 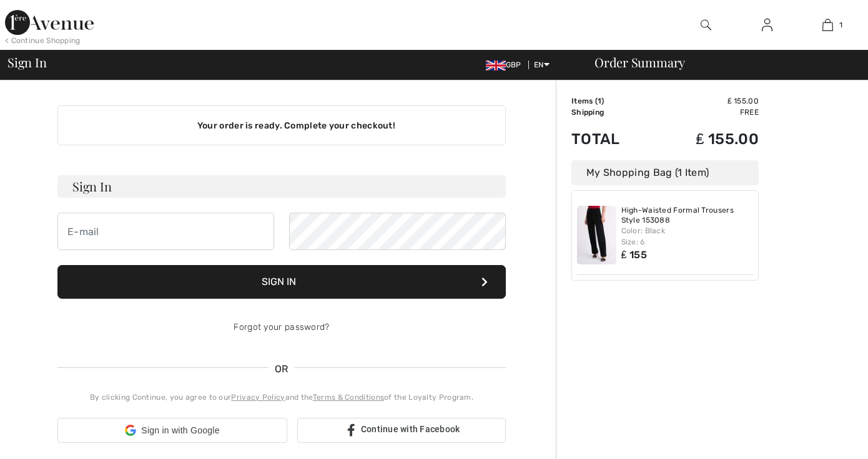 What do you see at coordinates (767, 25) in the screenshot?
I see `img: My Info` at bounding box center [767, 25].